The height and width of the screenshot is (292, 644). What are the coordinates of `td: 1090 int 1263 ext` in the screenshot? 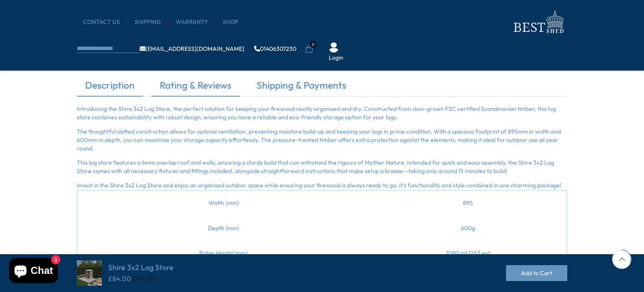 It's located at (469, 253).